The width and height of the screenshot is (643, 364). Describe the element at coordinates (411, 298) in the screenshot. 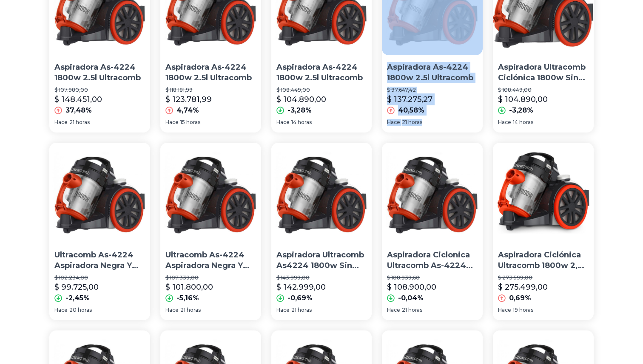

I see `p: -0,04%` at that location.